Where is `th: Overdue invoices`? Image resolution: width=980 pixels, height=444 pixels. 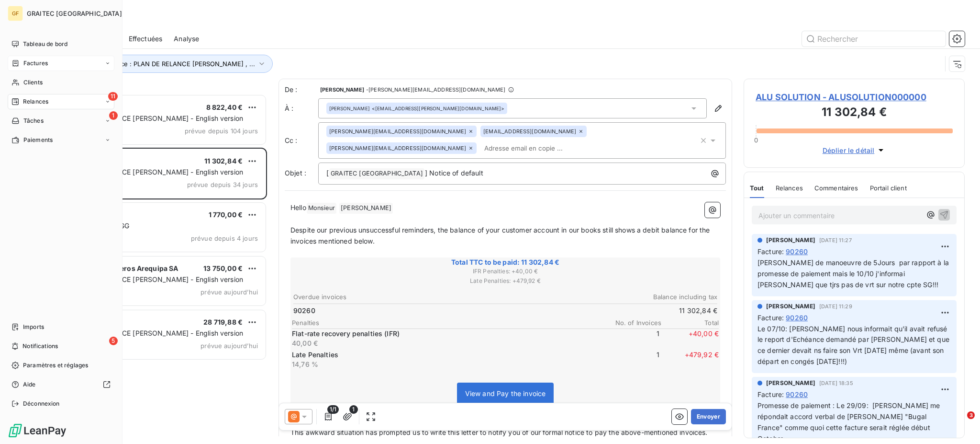 th: Overdue invoices is located at coordinates (399, 297).